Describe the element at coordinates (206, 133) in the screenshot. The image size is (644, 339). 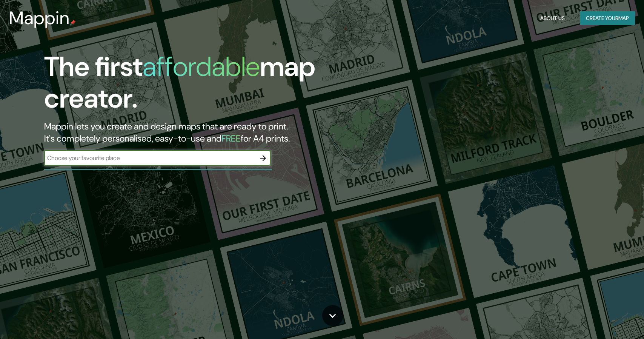
I see `h2: Mappin lets you create and design maps that are ready to print. It's completely personalised, eas...` at that location.